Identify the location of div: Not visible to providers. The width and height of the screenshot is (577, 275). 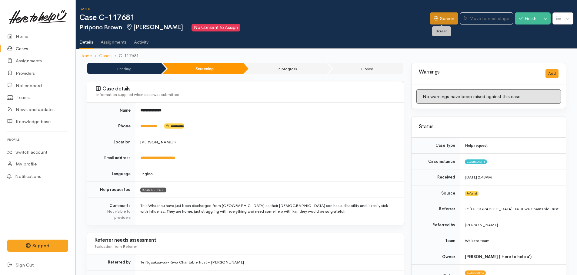
(112, 215).